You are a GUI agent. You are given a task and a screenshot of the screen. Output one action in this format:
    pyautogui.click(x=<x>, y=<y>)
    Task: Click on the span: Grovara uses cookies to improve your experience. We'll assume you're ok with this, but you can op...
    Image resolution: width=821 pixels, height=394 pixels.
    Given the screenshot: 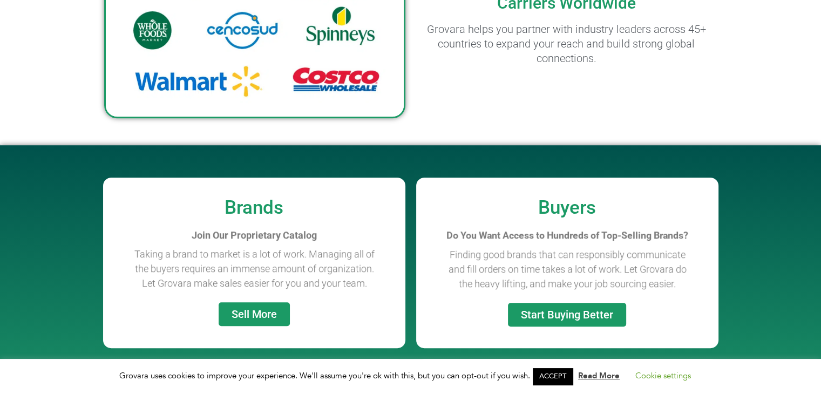 What is the action you would take?
    pyautogui.click(x=410, y=376)
    